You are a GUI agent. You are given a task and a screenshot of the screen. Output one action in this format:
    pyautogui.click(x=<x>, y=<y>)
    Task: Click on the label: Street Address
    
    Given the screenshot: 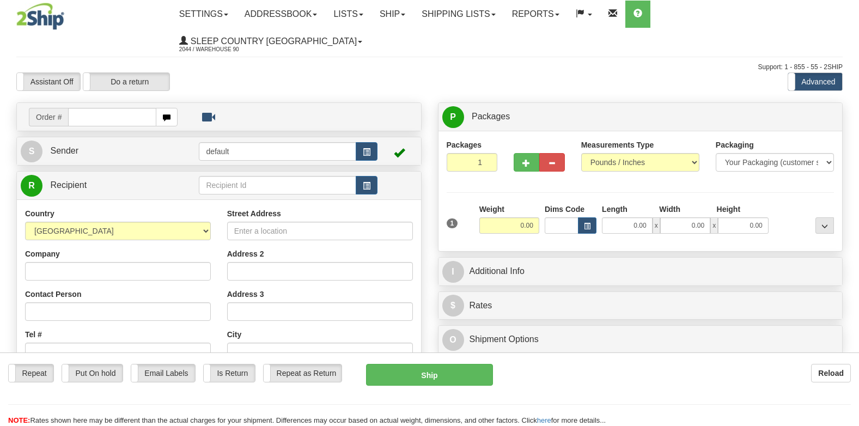 What is the action you would take?
    pyautogui.click(x=254, y=213)
    